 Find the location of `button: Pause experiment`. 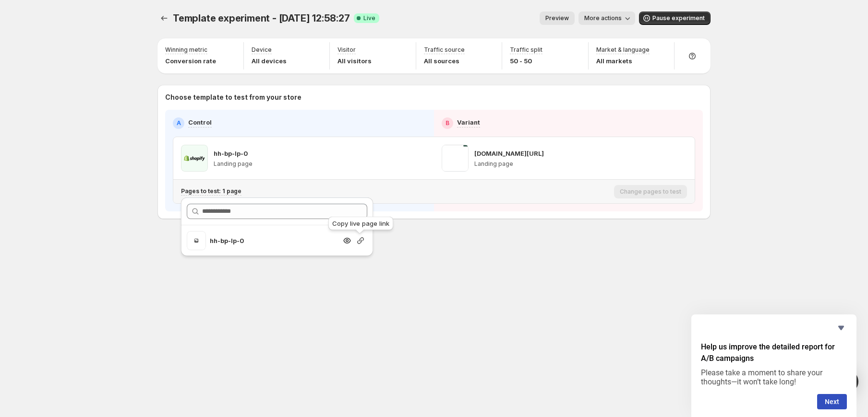

button: Pause experiment is located at coordinates (674, 18).